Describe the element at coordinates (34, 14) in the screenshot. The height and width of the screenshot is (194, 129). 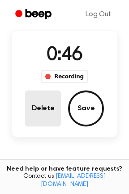
I see `a: Beep` at that location.